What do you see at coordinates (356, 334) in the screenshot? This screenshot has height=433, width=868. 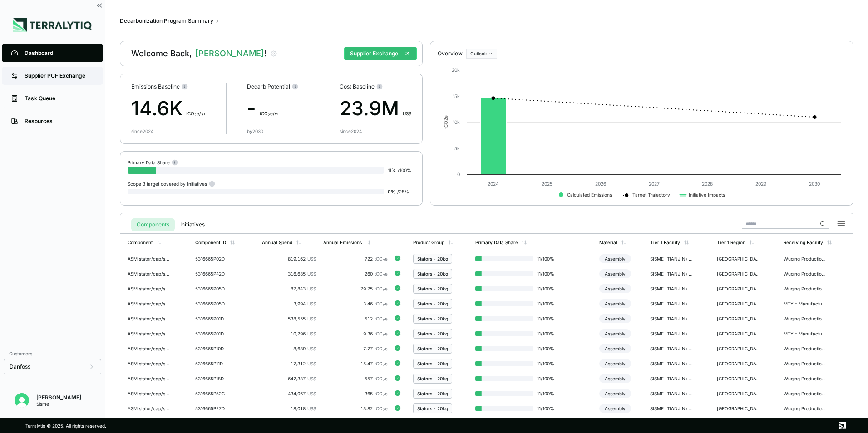 I see `div: 9.36` at bounding box center [356, 334].